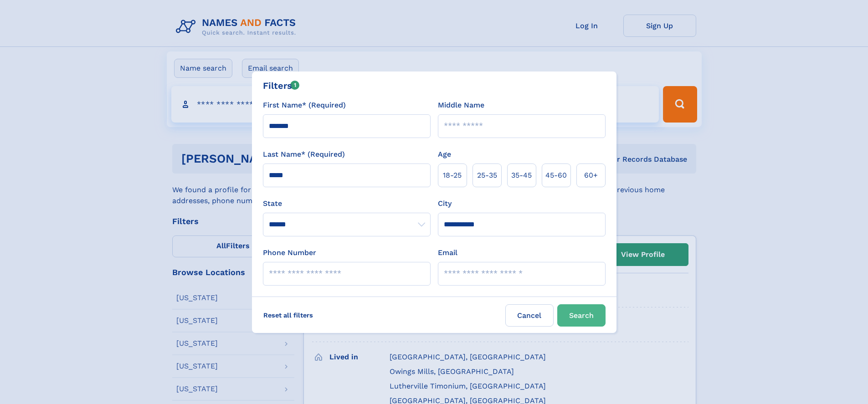 Image resolution: width=868 pixels, height=404 pixels. I want to click on label: Age, so click(444, 154).